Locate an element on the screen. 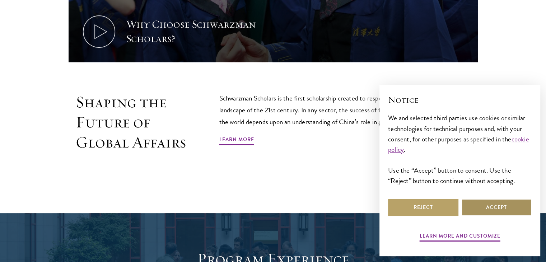 This screenshot has height=262, width=546. p: Schwarzman Scholars is the first scholarship created to respond to the geopolitical landscape of ... is located at coordinates (332, 110).